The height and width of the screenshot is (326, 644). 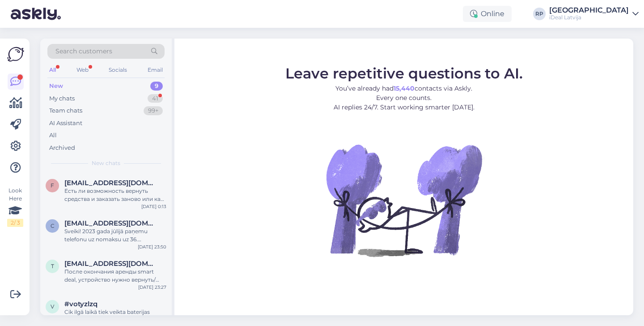 What do you see at coordinates (115, 316) in the screenshot?
I see `div: Cik ilgā laikā tiek veikta baterijas nomaiņa iphone 13?` at bounding box center [115, 316].